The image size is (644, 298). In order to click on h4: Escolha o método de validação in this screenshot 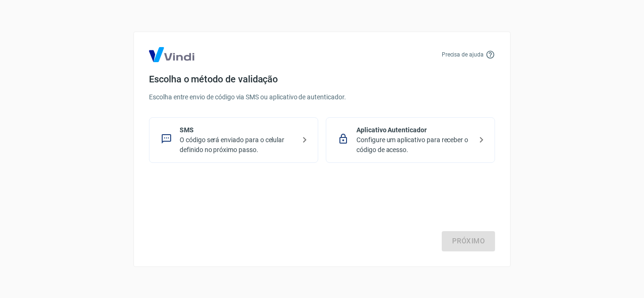, I will do `click(322, 79)`.